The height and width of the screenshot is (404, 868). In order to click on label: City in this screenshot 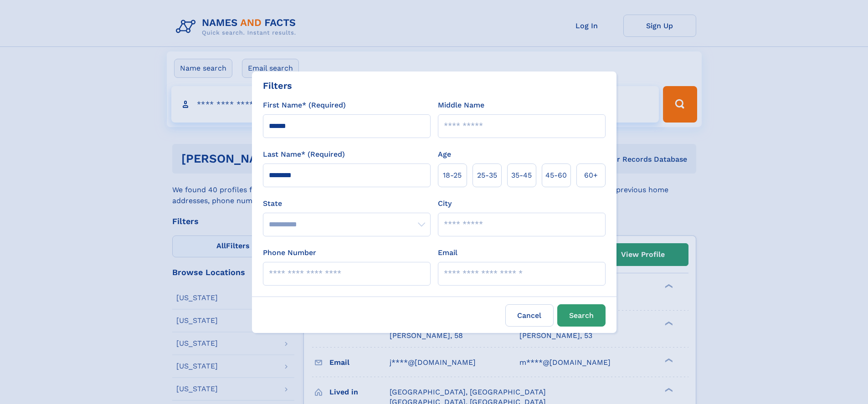, I will do `click(445, 203)`.